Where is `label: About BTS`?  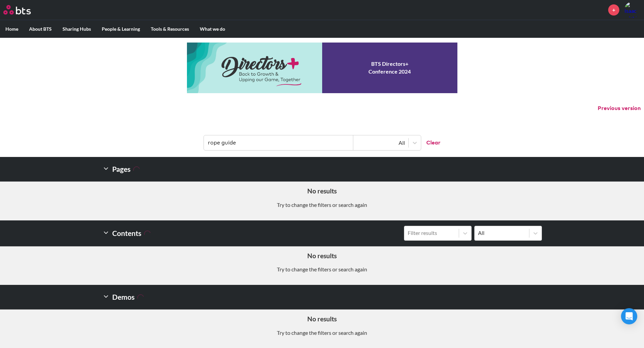
label: About BTS is located at coordinates (40, 29).